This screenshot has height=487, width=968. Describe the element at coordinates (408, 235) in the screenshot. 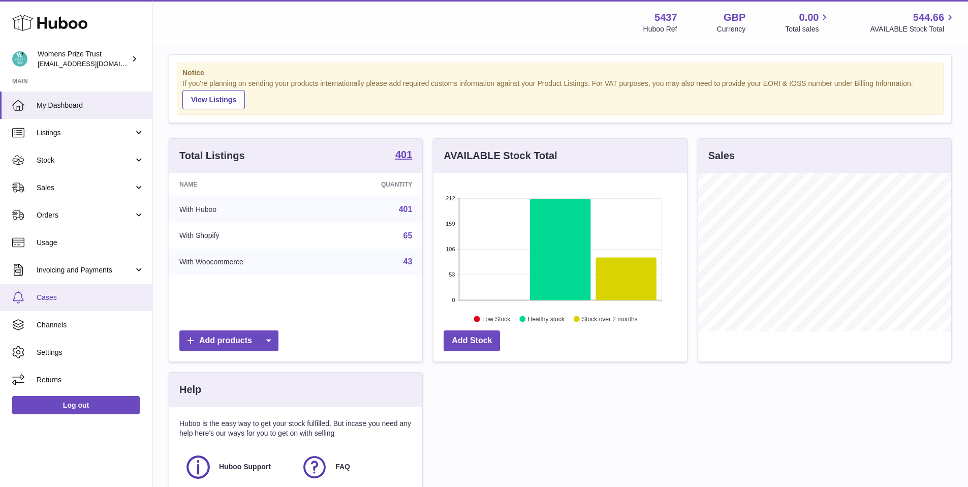

I see `a: 65` at that location.